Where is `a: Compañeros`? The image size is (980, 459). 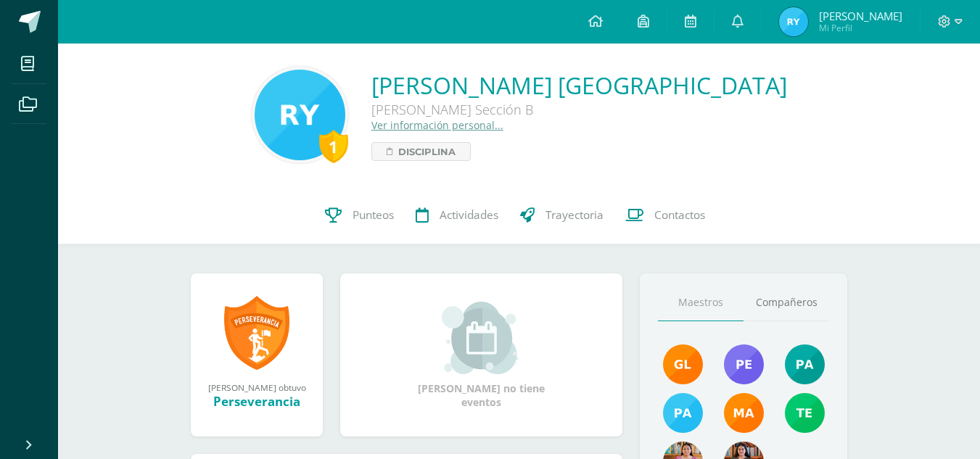 a: Compañeros is located at coordinates (786, 302).